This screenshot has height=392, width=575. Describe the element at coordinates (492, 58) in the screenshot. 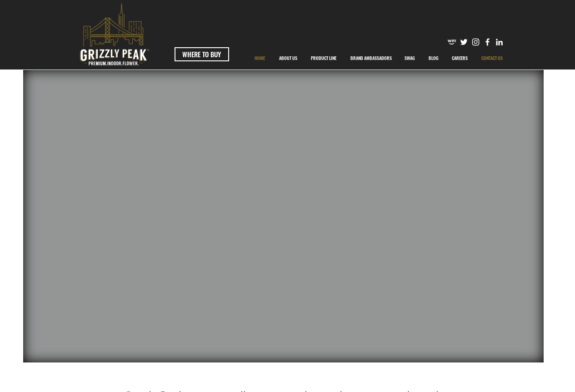

I see `a: CONTACT US` at that location.